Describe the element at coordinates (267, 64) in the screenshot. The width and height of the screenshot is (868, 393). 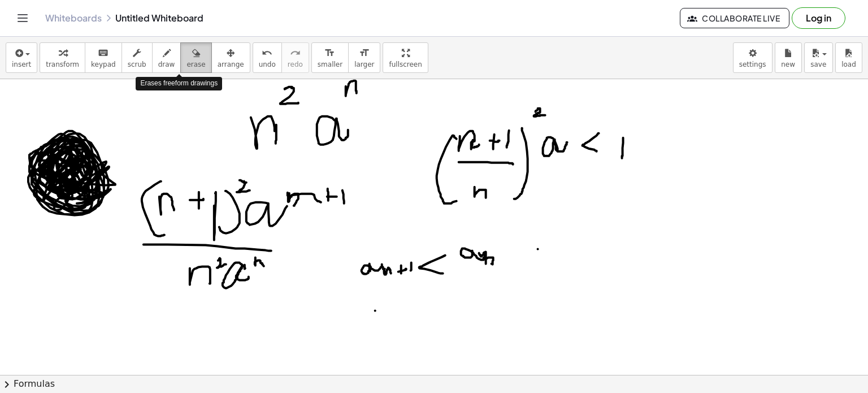
I see `span: undo` at that location.